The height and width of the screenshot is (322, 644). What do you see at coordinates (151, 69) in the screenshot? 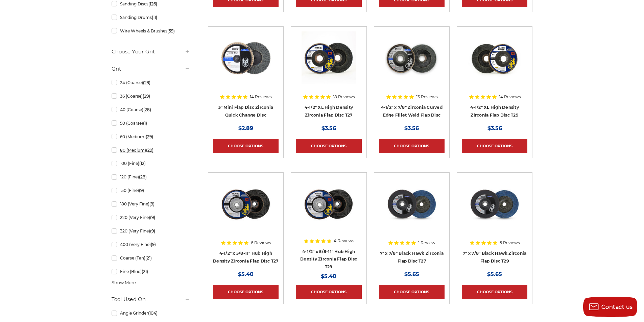
I see `h5: Grit` at bounding box center [151, 69].